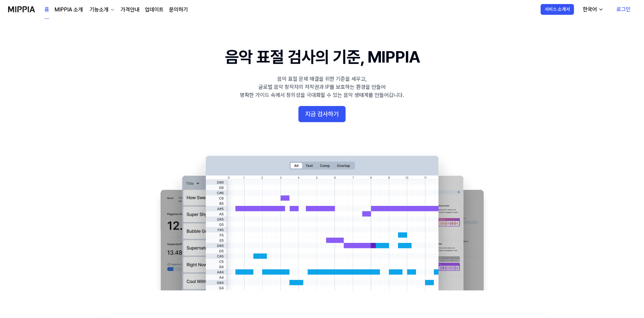 The image size is (644, 318). I want to click on div: 기능소개, so click(99, 9).